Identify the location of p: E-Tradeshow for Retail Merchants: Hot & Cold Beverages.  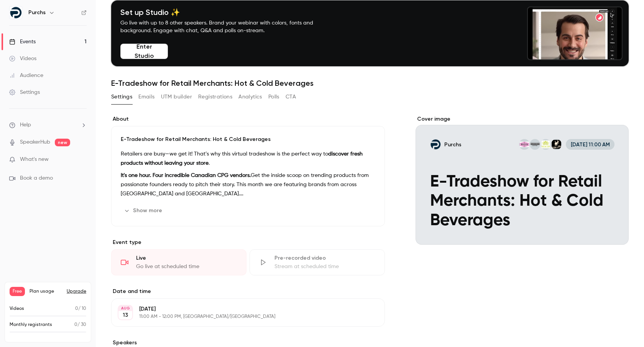
(248, 139).